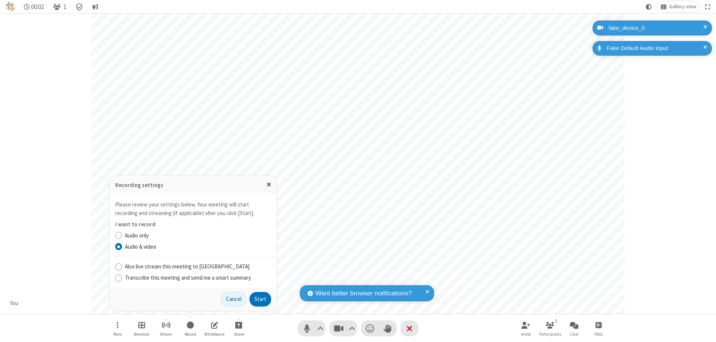 This screenshot has height=342, width=716. I want to click on button: Start streaming, so click(166, 328).